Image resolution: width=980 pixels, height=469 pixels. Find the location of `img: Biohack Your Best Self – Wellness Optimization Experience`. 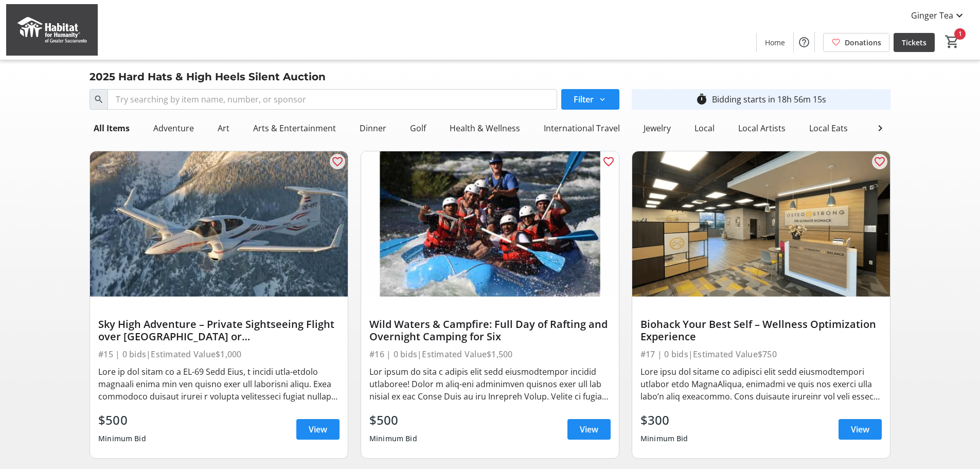

img: Biohack Your Best Self – Wellness Optimization Experience is located at coordinates (762, 224).